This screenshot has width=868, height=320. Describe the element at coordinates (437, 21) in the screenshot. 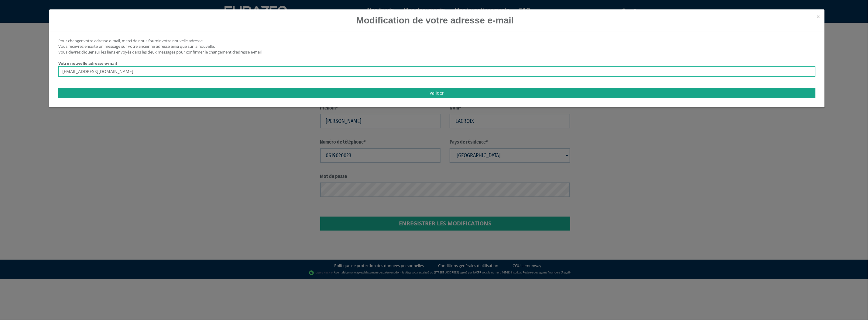

I see `h1: Modification de votre adresse e-mail` at that location.